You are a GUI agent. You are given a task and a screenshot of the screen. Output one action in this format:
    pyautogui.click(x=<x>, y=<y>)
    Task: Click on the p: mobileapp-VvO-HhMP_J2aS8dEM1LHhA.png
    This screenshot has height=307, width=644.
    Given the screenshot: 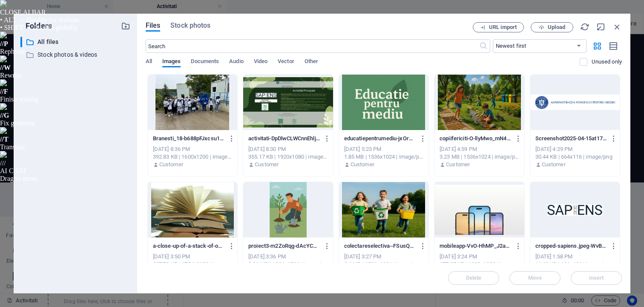 What is the action you would take?
    pyautogui.click(x=475, y=246)
    